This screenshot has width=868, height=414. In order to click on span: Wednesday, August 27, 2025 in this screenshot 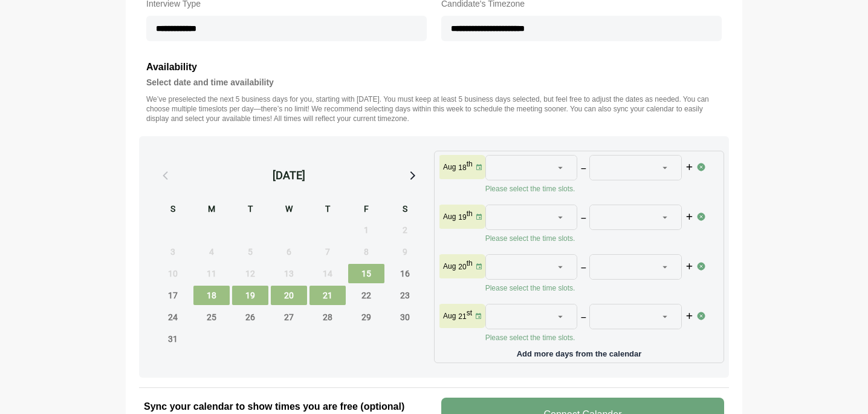, I will do `click(289, 317)`.